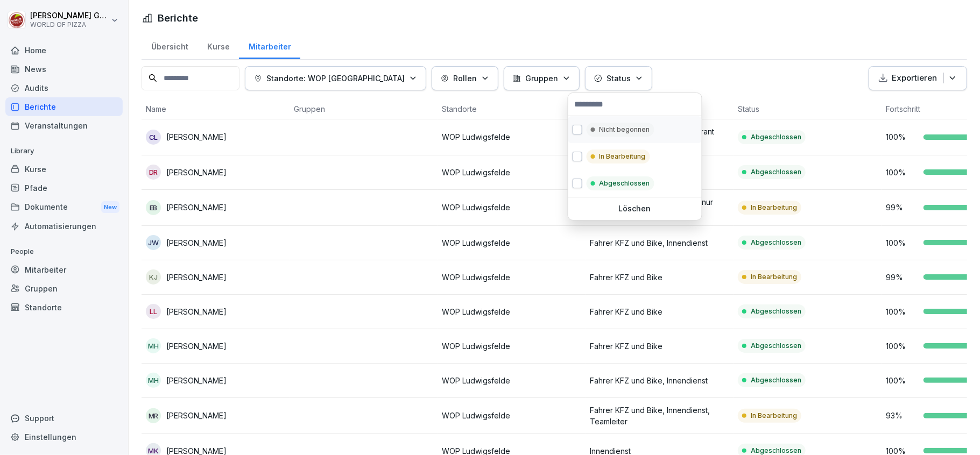  Describe the element at coordinates (618, 78) in the screenshot. I see `p: Status` at that location.